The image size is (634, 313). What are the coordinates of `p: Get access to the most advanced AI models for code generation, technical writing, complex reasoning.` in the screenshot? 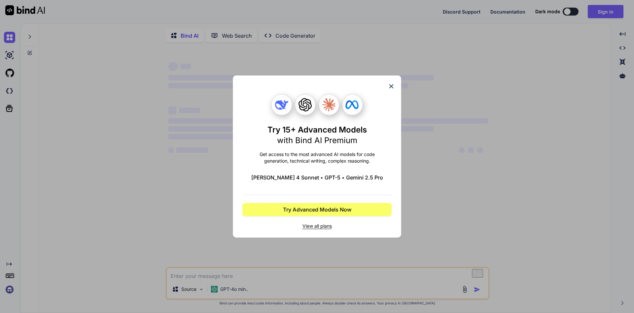 It's located at (317, 158).